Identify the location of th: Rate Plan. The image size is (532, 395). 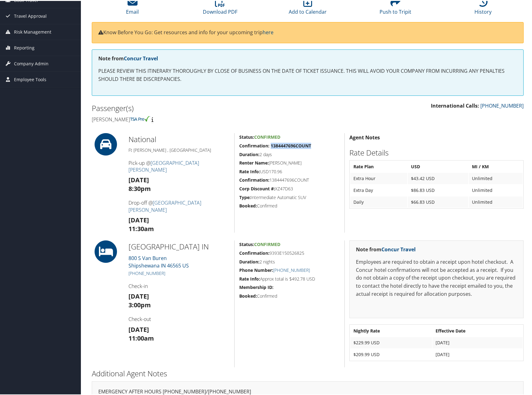
(379, 166).